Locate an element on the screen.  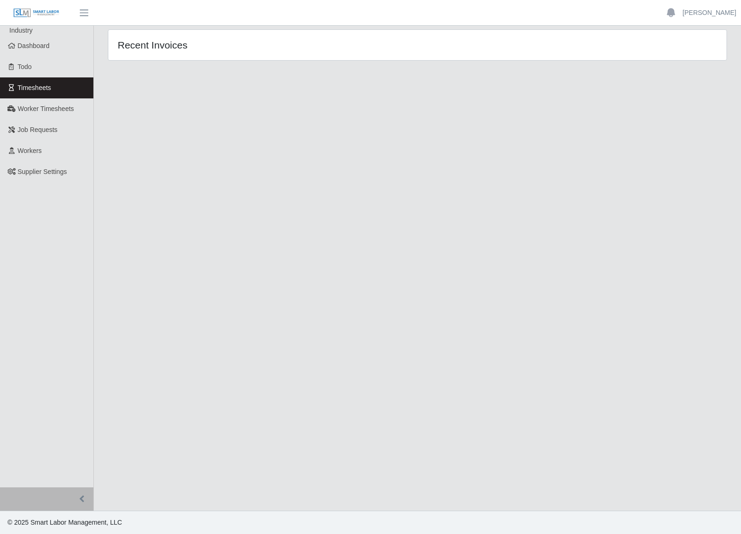
span: © 2025 Smart Labor Management, LLC is located at coordinates (64, 523).